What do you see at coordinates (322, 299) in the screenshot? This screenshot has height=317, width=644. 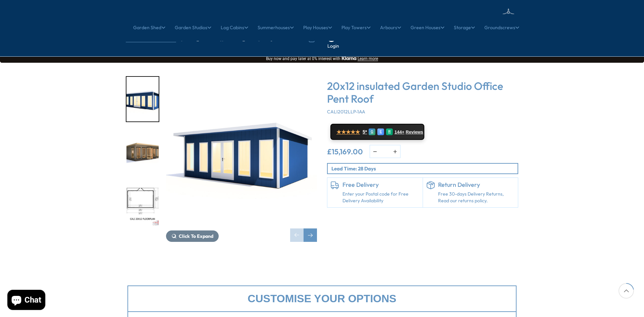 I see `div: Customise your options` at bounding box center [322, 299].